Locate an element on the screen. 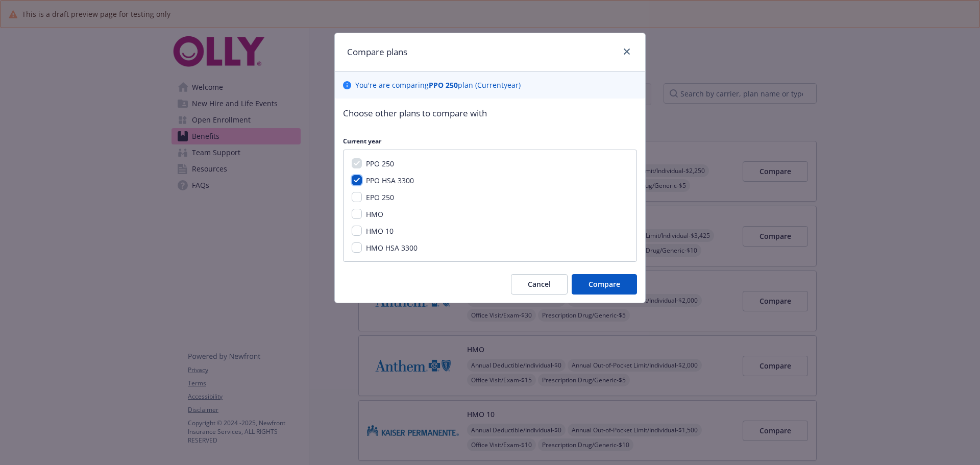 The width and height of the screenshot is (980, 465). button: Cancel is located at coordinates (539, 284).